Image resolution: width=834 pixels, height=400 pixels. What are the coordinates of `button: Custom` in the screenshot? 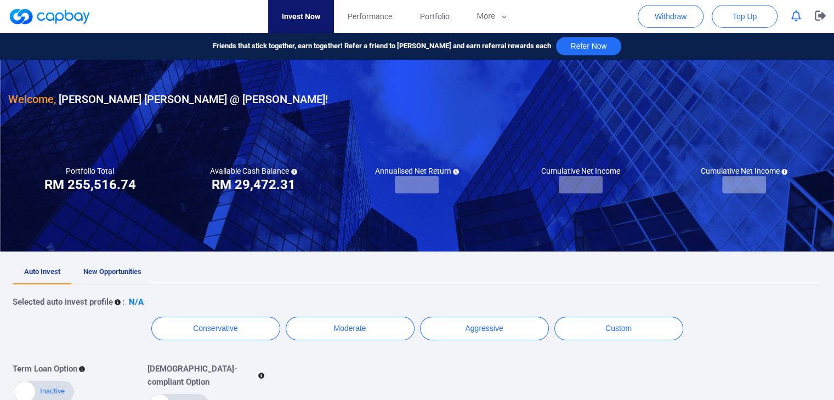 It's located at (619, 328).